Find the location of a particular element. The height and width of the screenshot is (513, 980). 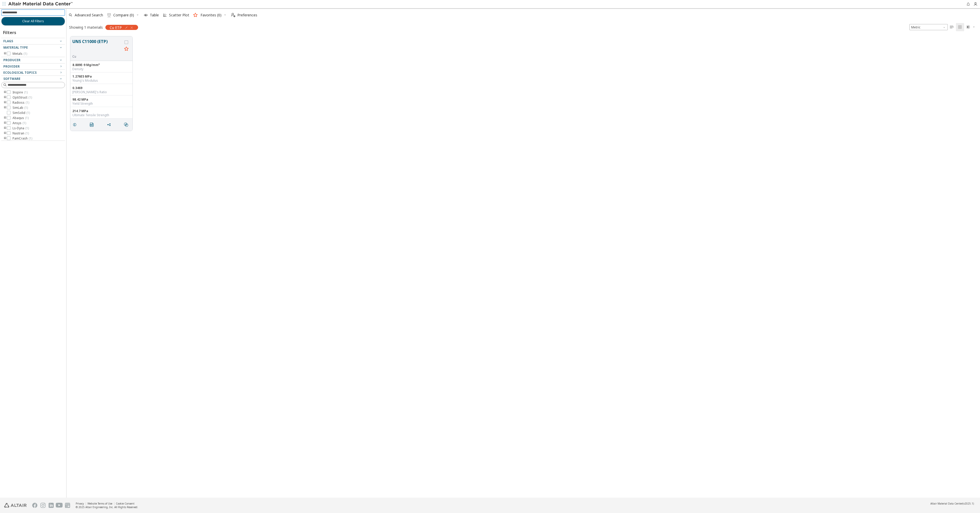

div: 214.7 MPa is located at coordinates (101, 111).